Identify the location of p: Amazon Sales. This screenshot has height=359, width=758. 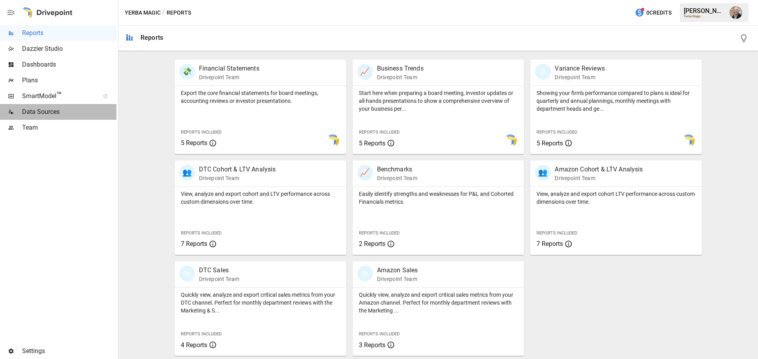
(397, 271).